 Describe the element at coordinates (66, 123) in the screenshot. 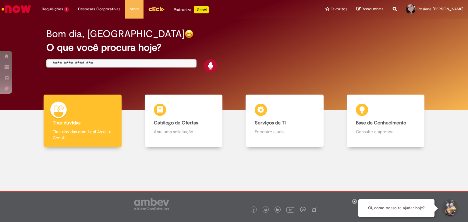

I see `b: Tirar dúvidas` at that location.